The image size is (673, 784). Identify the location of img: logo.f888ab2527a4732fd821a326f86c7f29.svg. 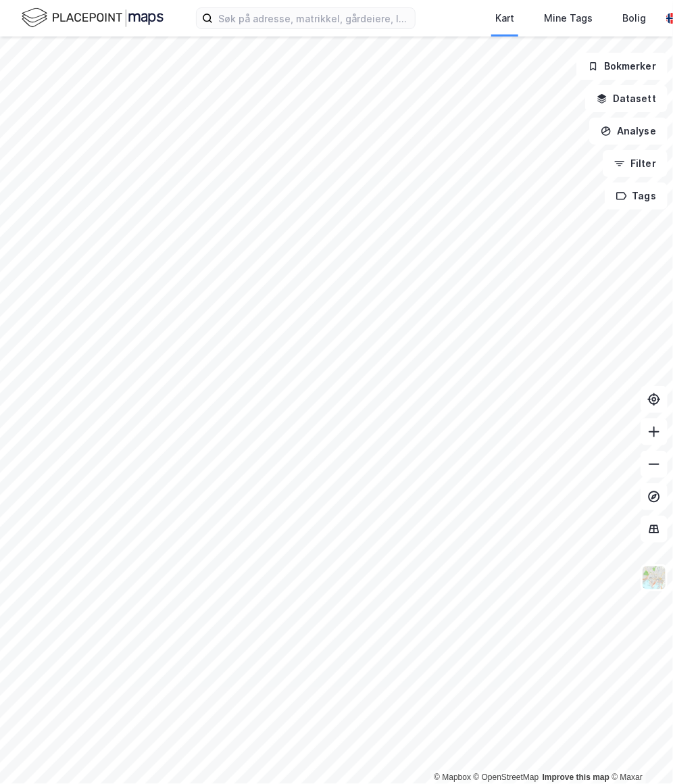
(93, 17).